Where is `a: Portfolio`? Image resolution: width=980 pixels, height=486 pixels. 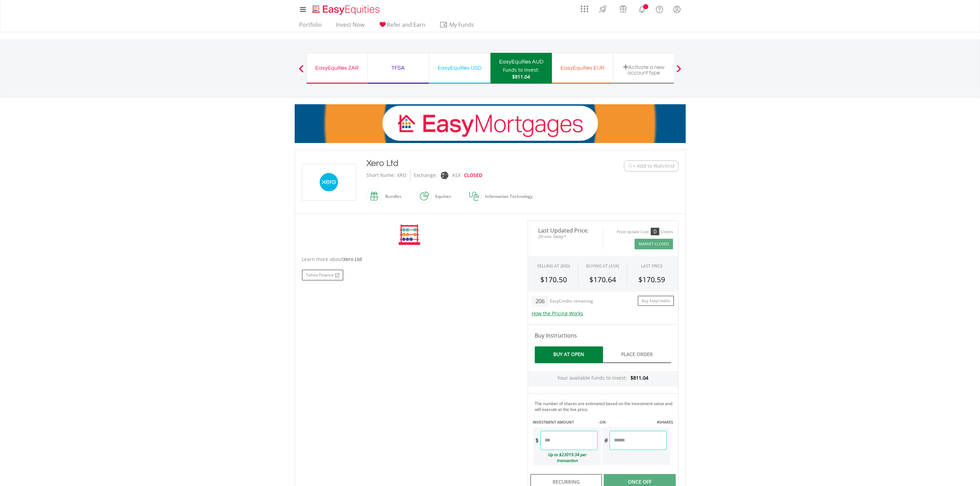
a: Portfolio is located at coordinates (310, 26).